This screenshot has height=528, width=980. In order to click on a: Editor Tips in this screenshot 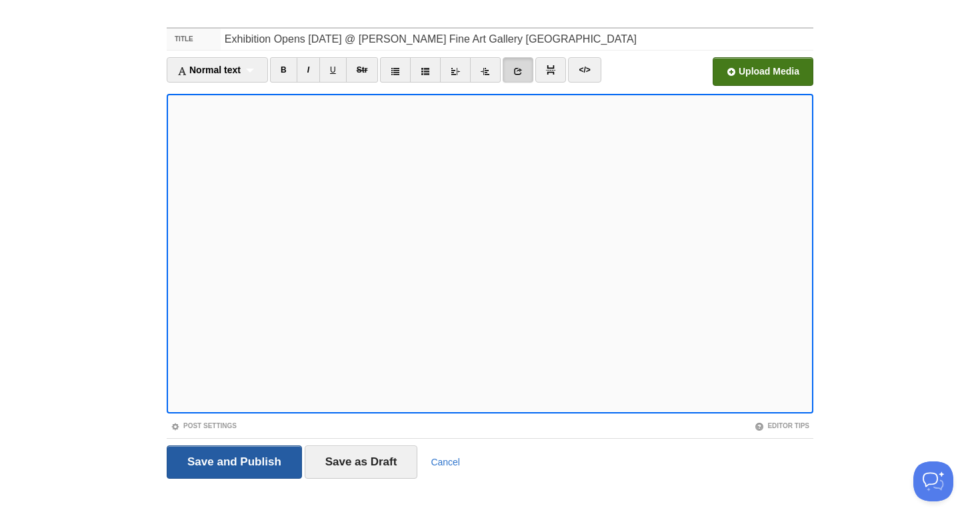, I will do `click(782, 426)`.